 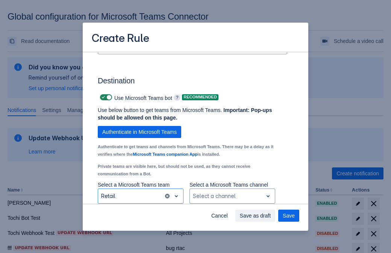 I want to click on h3: Destination, so click(x=193, y=82).